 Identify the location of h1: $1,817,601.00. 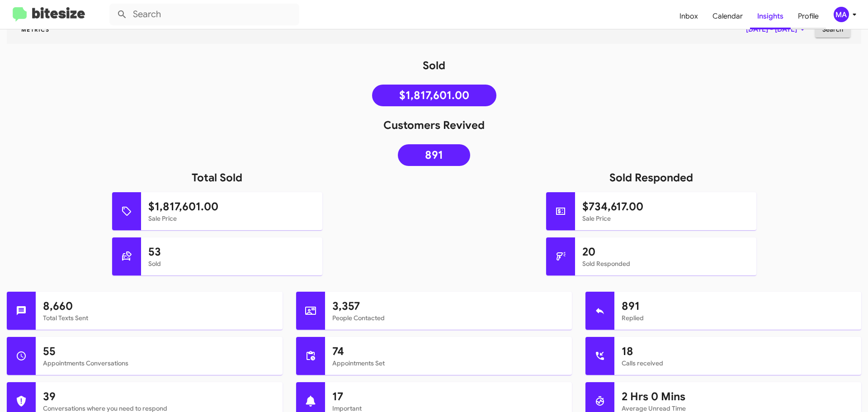
(231, 206).